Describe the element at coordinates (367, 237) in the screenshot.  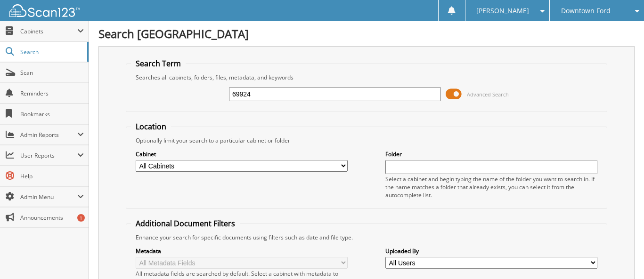
I see `div: Enhance your search for specific documents using filters such as date and file type.` at that location.